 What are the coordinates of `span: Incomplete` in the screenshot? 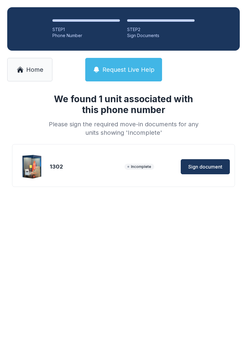 It's located at (139, 167).